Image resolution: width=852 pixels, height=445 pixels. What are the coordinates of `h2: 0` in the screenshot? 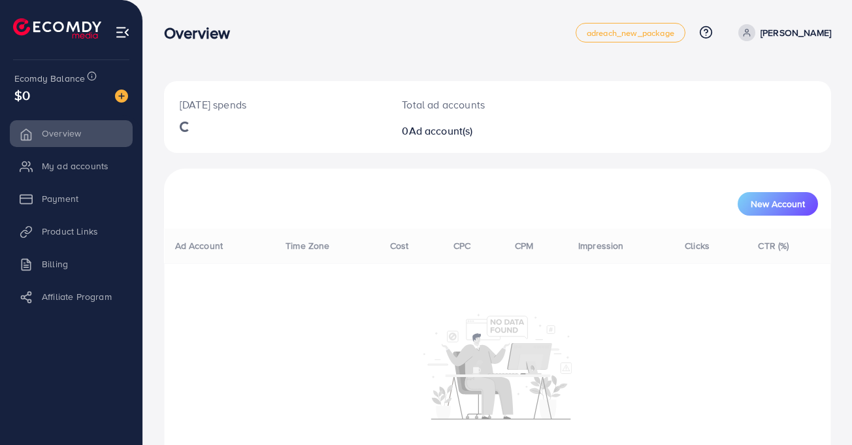 It's located at (469, 131).